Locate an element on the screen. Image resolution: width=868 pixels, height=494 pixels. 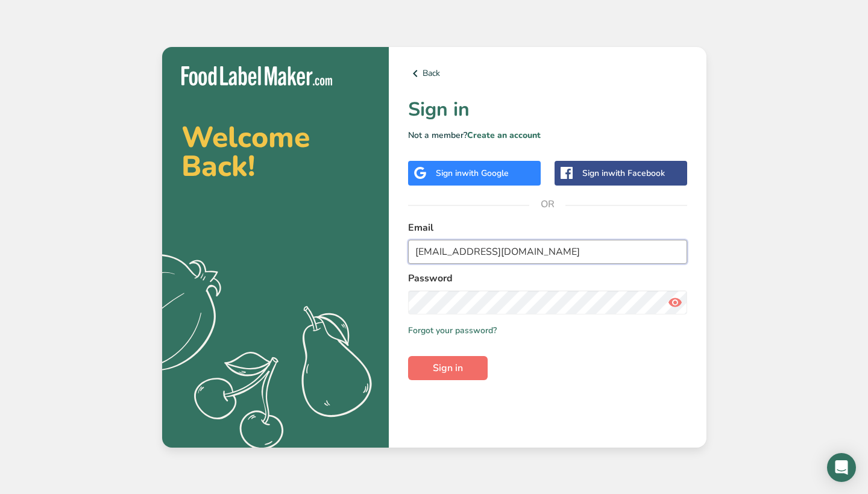
div: Open Intercom Messenger is located at coordinates (841, 468).